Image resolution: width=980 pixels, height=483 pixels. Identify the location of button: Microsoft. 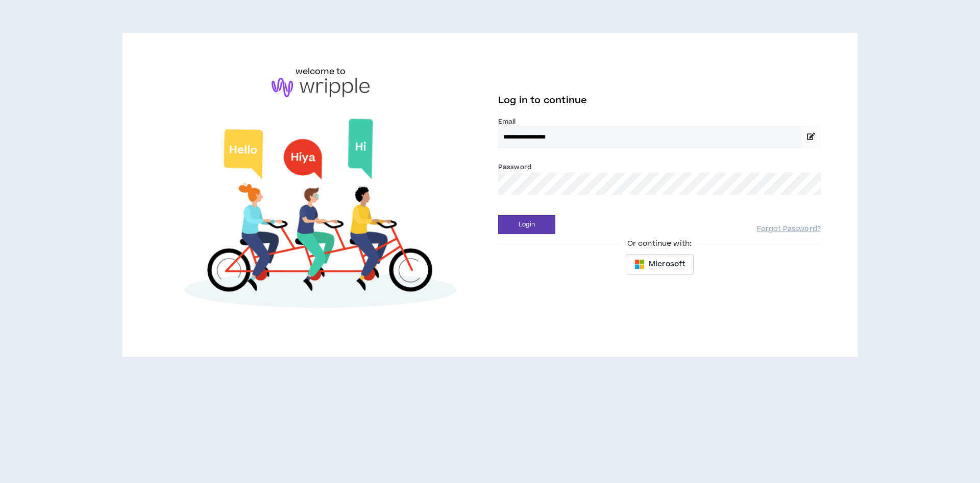
(659, 264).